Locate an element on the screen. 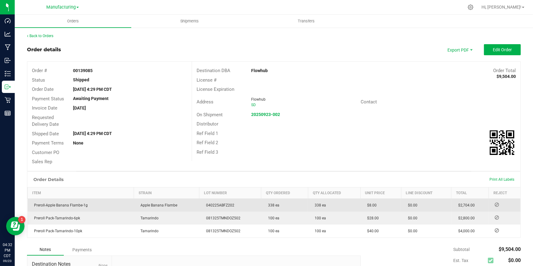 This screenshot has width=533, height=266. span: $8.00 is located at coordinates (370, 205).